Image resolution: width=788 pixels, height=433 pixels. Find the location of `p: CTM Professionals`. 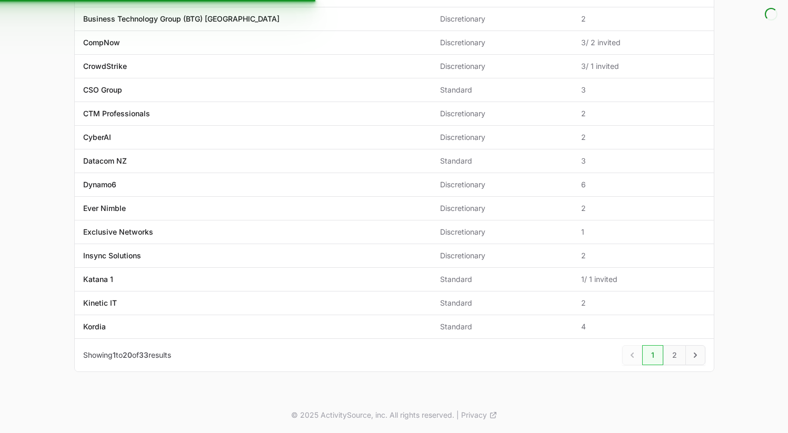

p: CTM Professionals is located at coordinates (116, 114).